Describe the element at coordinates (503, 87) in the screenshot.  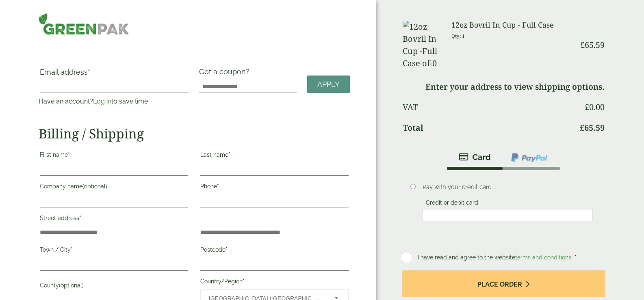
I see `td: Enter your address to view shipping options.` at that location.